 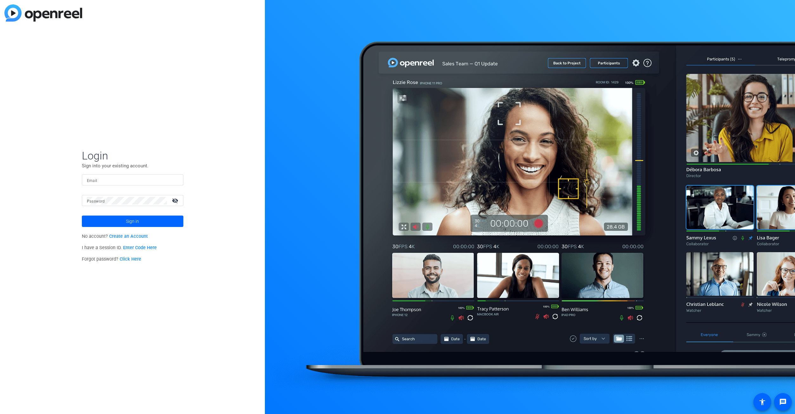 What do you see at coordinates (140, 248) in the screenshot?
I see `a: Enter Code Here` at bounding box center [140, 248].